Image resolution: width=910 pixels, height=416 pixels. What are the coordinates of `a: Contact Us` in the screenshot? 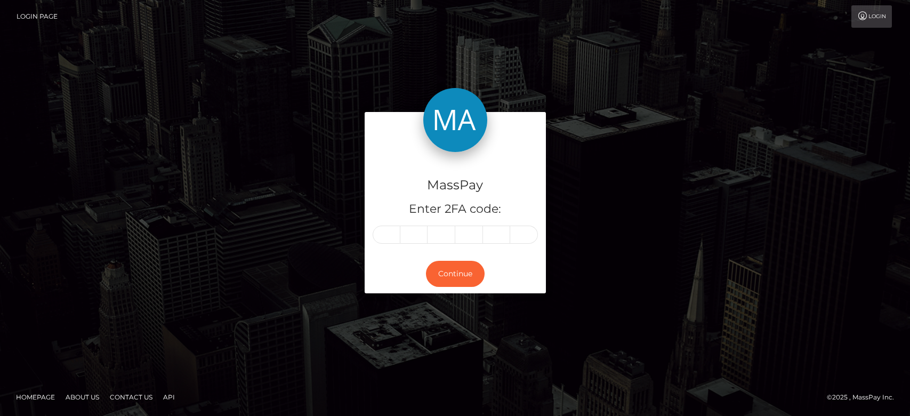 It's located at (131, 397).